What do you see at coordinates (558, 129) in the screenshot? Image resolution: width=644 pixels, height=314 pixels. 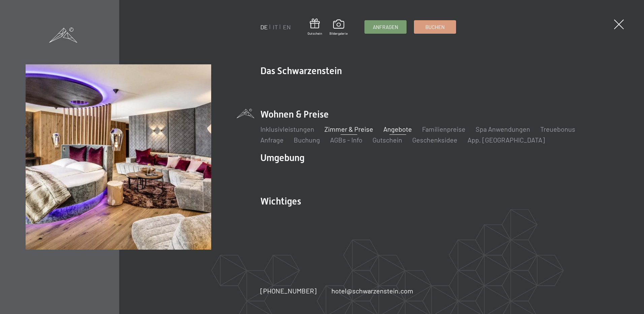 I see `a: Treuebonus` at bounding box center [558, 129].